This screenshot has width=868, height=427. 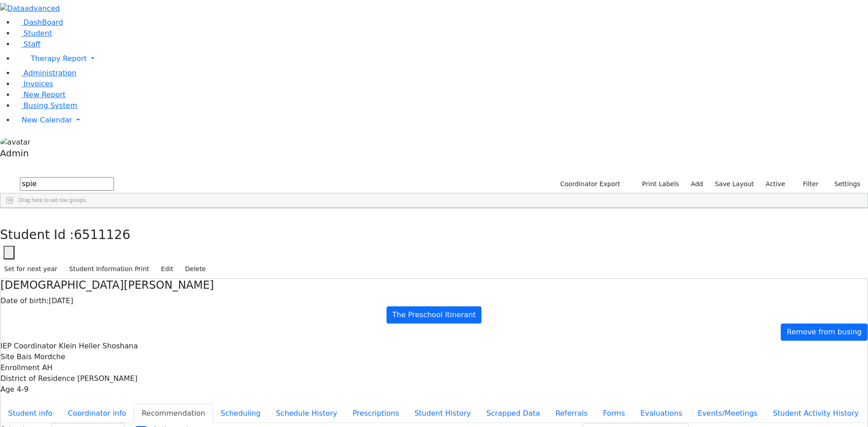 What do you see at coordinates (697, 184) in the screenshot?
I see `a: Add` at bounding box center [697, 184].